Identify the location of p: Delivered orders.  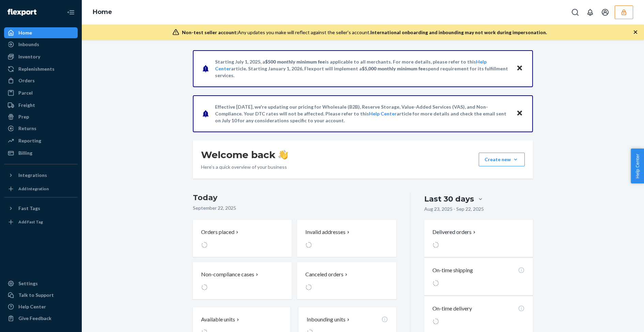
(455, 231).